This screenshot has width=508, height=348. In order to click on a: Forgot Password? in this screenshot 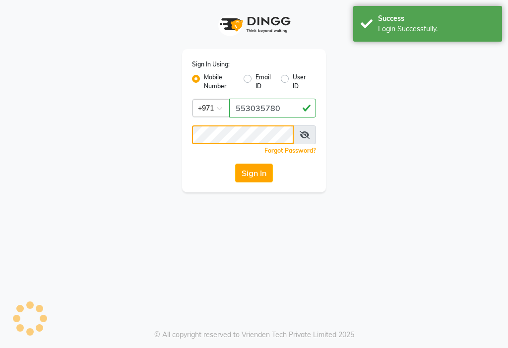, I will do `click(290, 150)`.